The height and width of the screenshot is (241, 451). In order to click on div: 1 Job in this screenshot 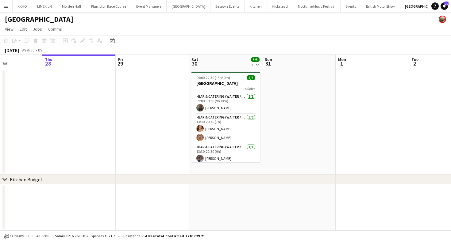, I will do `click(255, 65)`.